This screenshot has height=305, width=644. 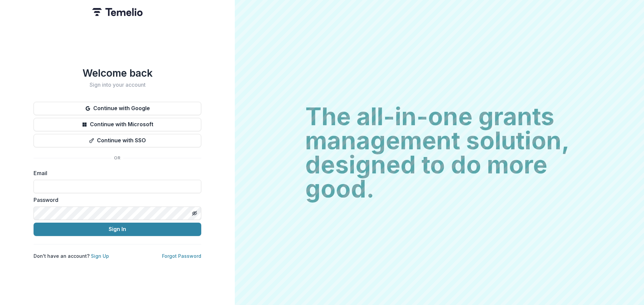 What do you see at coordinates (118, 125) in the screenshot?
I see `button: Continue with Microsoft` at bounding box center [118, 125].